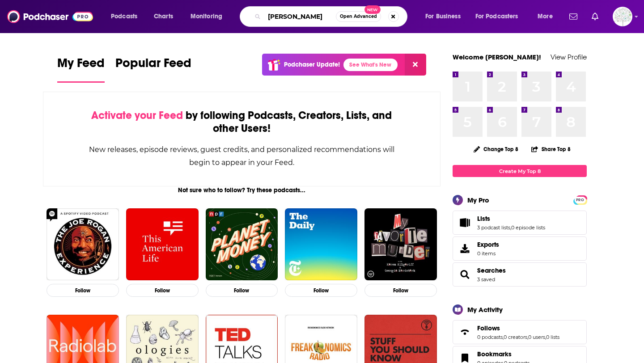 This screenshot has width=644, height=363. Describe the element at coordinates (81, 69) in the screenshot. I see `a: My Feed` at that location.